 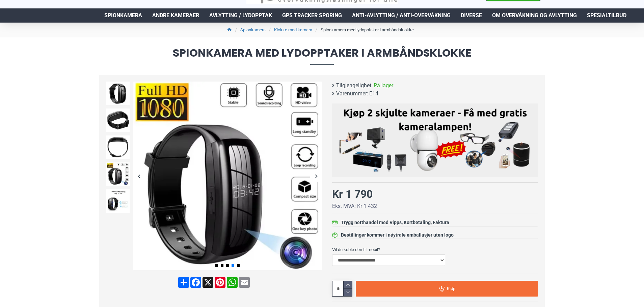 I want to click on img: Kjøp 2 skjulte kameraer – Få med gratis kameralampe!, so click(x=435, y=139).